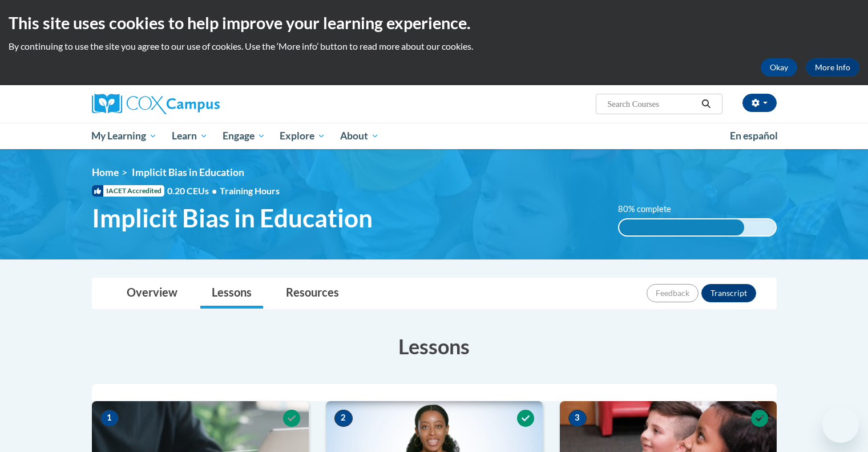 This screenshot has width=868, height=452. I want to click on button: Transcript, so click(729, 293).